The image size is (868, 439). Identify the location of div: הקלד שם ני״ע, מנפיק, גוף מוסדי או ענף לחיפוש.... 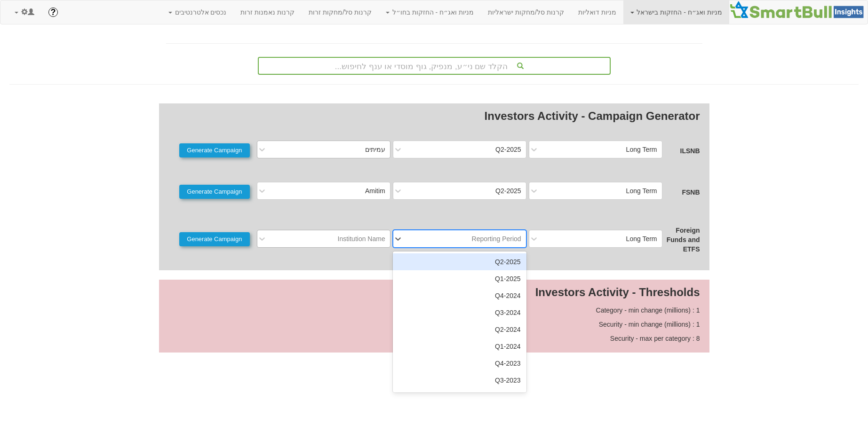
(434, 66).